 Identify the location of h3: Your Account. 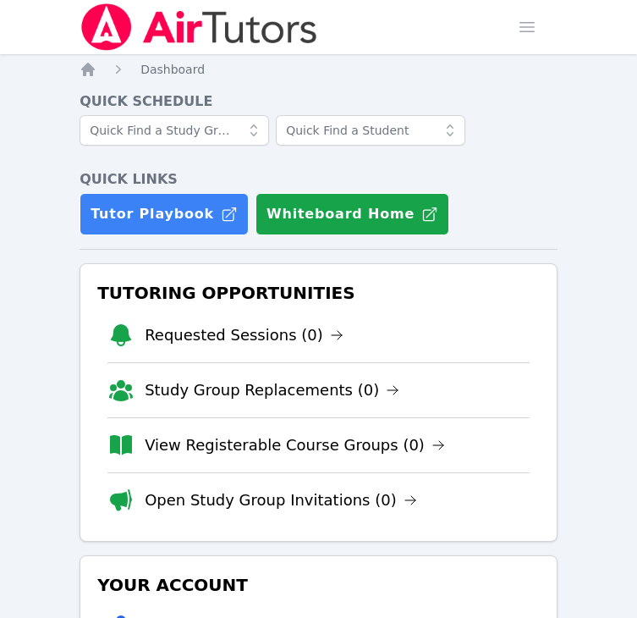
(318, 585).